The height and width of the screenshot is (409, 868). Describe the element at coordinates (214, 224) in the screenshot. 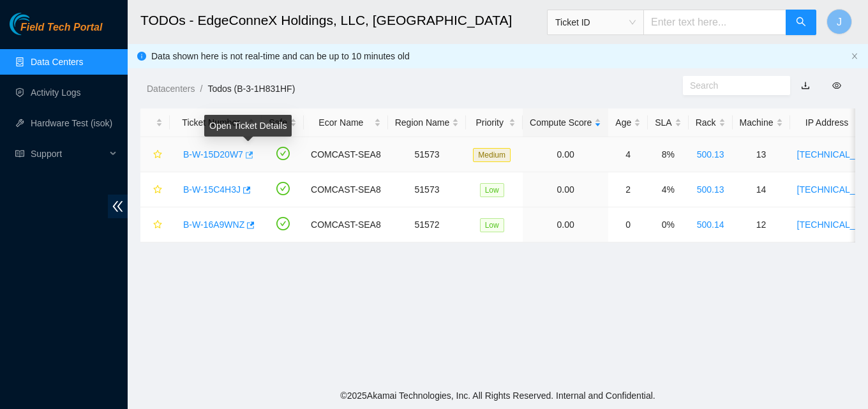

I see `a: B-W-16A9WNZ` at that location.